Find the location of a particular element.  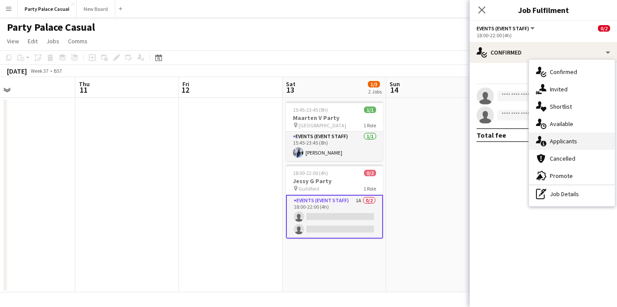

span: 12 is located at coordinates (185, 90).